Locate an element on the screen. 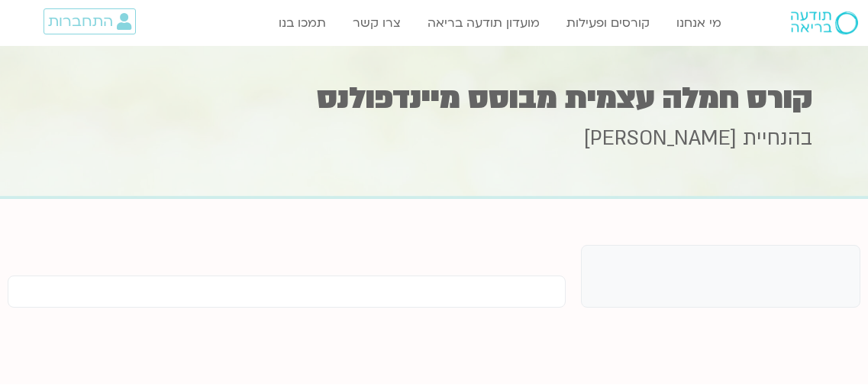 This screenshot has width=868, height=388. a: מועדון תודעה בריאה is located at coordinates (483, 23).